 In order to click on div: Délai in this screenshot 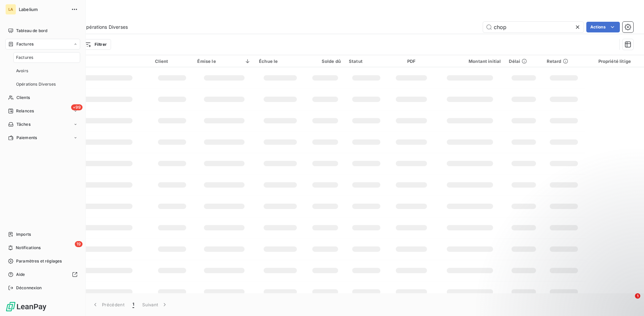, I will do `click(524, 62)`.